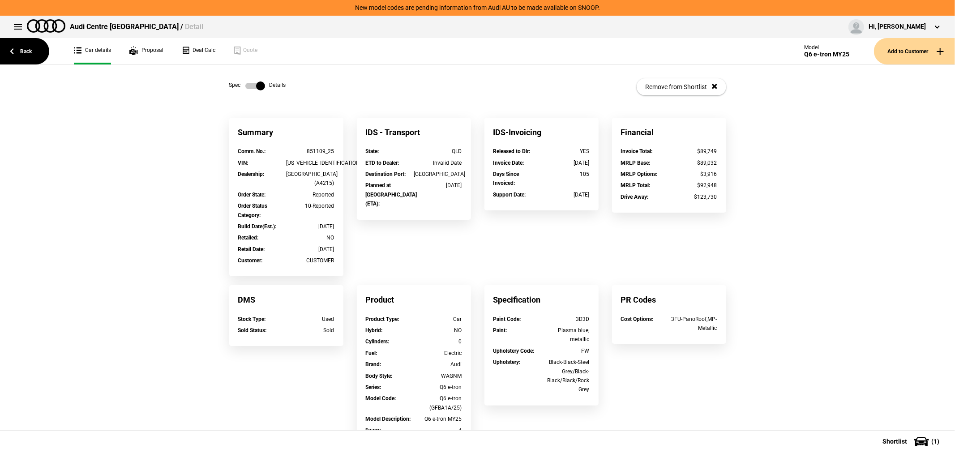 Image resolution: width=955 pixels, height=453 pixels. Describe the element at coordinates (252, 195) in the screenshot. I see `strong: Order State :` at that location.